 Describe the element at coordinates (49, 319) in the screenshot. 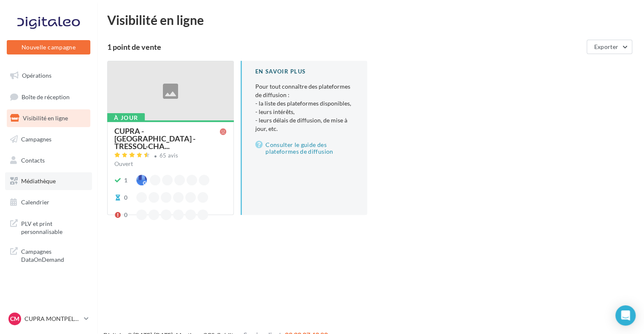

I see `a: CM CUPRA MONTPELLIER` at that location.